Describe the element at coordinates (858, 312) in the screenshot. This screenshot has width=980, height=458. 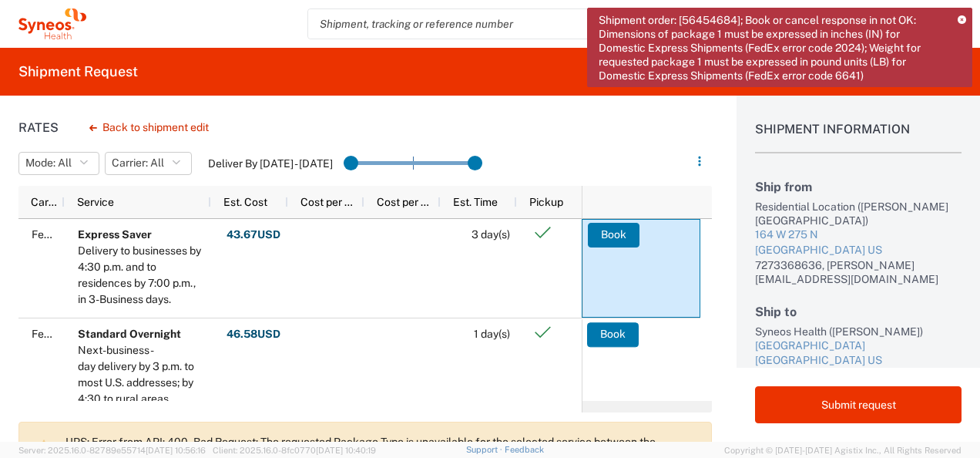
I see `h2: Ship to` at that location.